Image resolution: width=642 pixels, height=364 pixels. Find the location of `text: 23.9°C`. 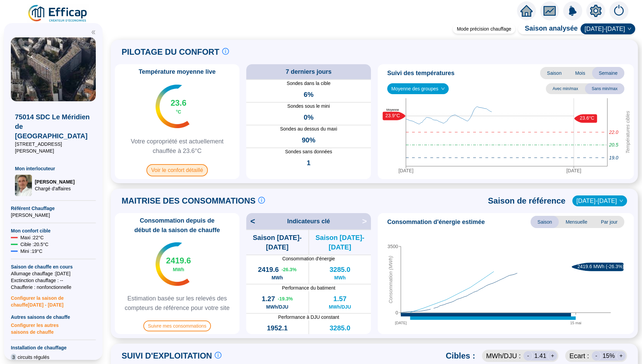

text: 23.9°C is located at coordinates (392, 115).